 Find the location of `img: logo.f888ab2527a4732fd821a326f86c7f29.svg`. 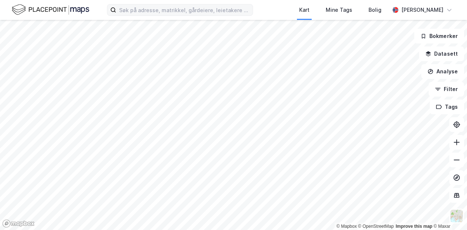

img: logo.f888ab2527a4732fd821a326f86c7f29.svg is located at coordinates (51, 10).